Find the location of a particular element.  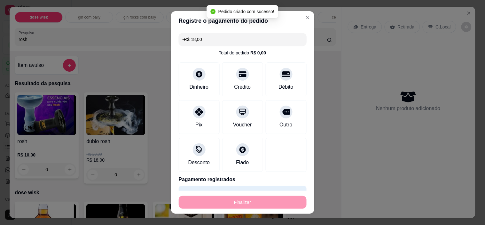

div: Outro is located at coordinates (286, 125).